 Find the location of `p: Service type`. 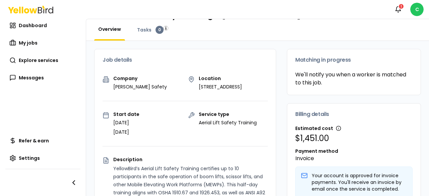

p: Service type is located at coordinates (228, 114).